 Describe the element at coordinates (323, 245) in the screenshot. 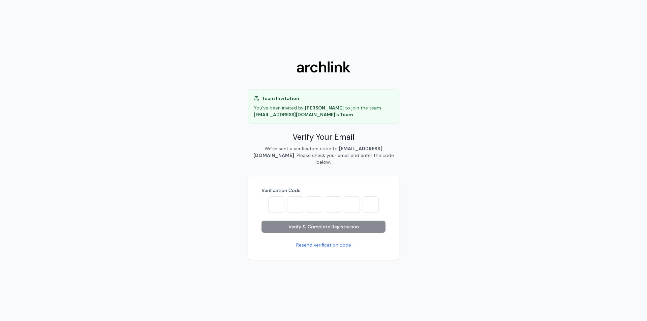

I see `button: Resend verification code` at that location.